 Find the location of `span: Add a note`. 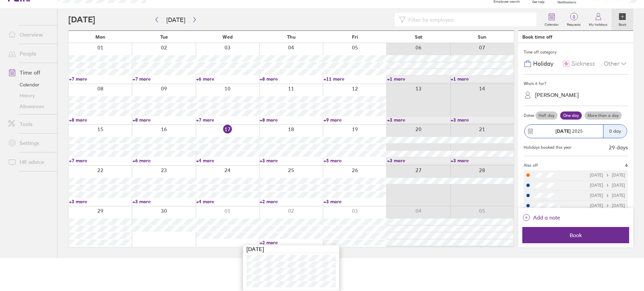

span: Add a note is located at coordinates (547, 217).